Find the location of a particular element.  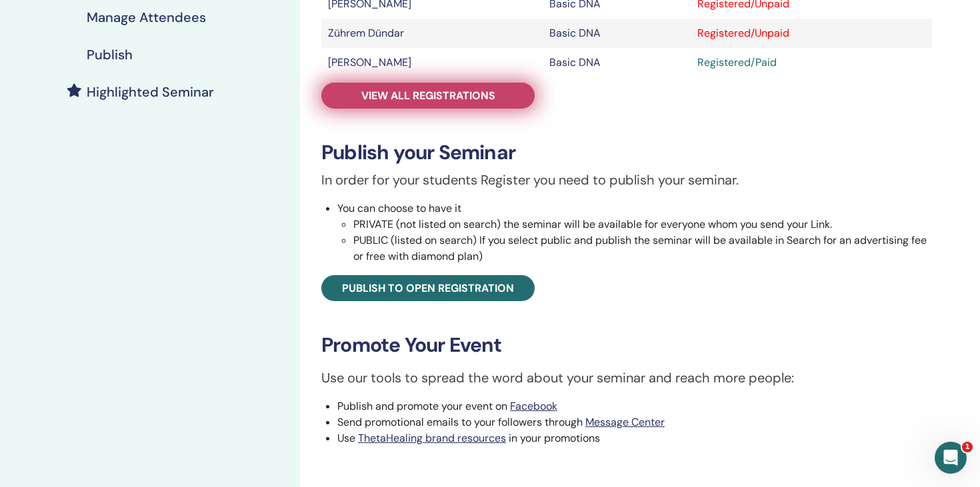

h4: Publish is located at coordinates (109, 54).